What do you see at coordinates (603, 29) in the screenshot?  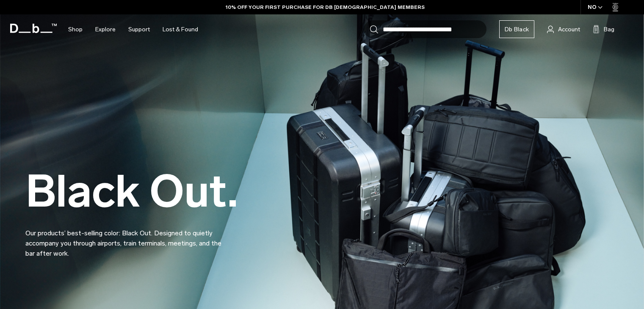 I see `button: Bag` at bounding box center [603, 29].